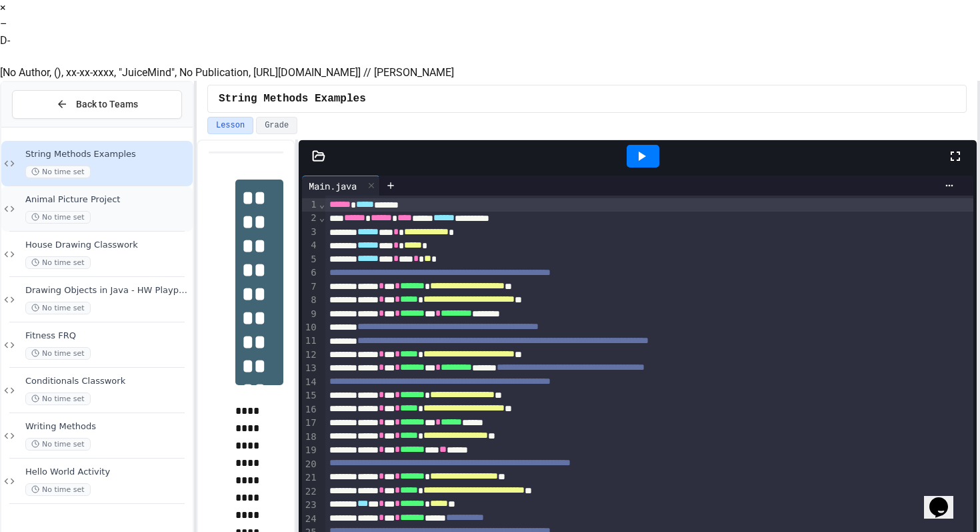 The height and width of the screenshot is (532, 980). What do you see at coordinates (107, 200) in the screenshot?
I see `span: Animal Picture Project` at bounding box center [107, 200].